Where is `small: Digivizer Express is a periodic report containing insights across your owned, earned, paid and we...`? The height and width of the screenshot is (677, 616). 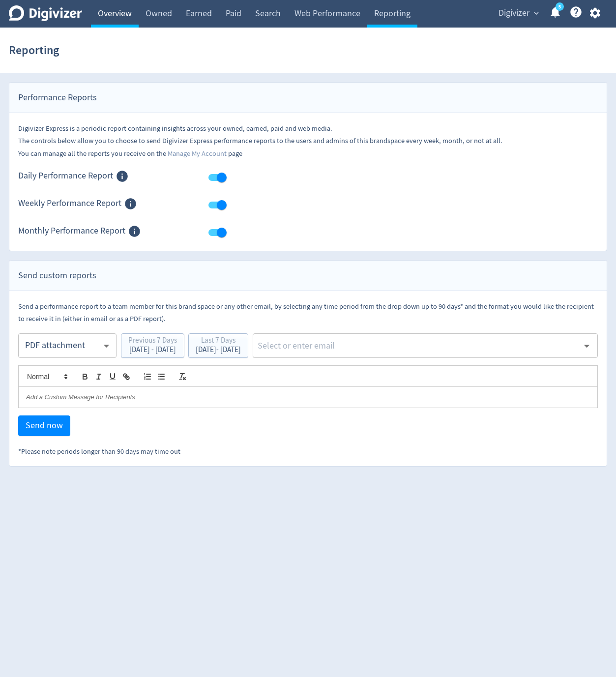 small: Digivizer Express is a periodic report containing insights across your owned, earned, paid and we... is located at coordinates (175, 129).